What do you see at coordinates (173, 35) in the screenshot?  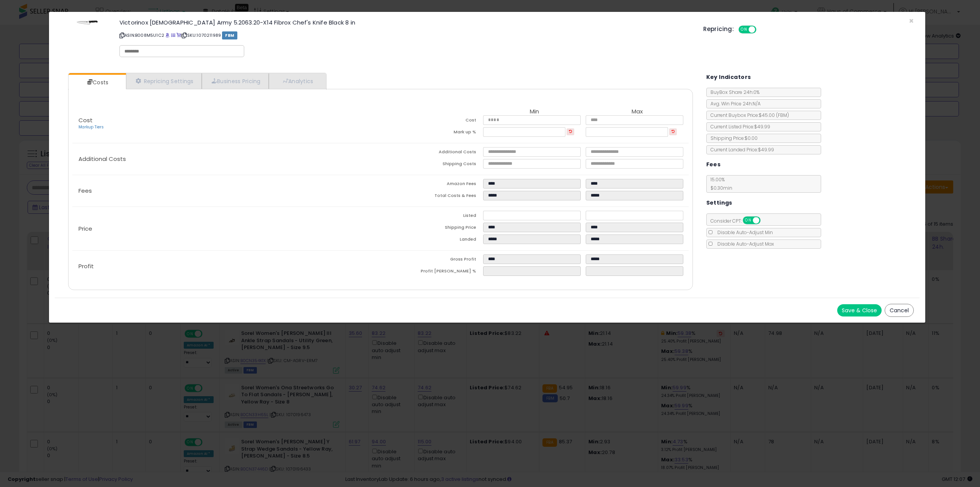 I see `a: All offer listings` at bounding box center [173, 35].